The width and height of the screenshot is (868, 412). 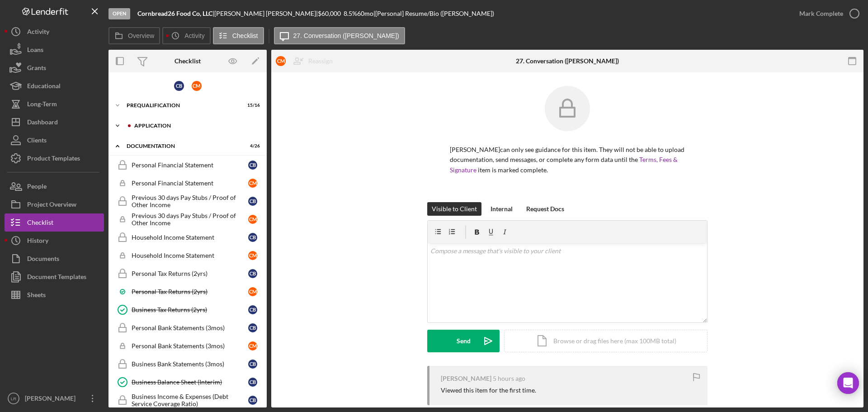 I want to click on label: Checklist, so click(x=245, y=36).